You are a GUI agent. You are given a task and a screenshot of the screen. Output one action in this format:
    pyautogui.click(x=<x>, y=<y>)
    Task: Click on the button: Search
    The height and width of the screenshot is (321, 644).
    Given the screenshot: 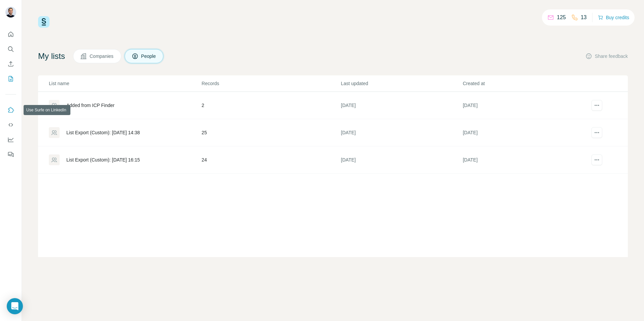 What is the action you would take?
    pyautogui.click(x=11, y=49)
    